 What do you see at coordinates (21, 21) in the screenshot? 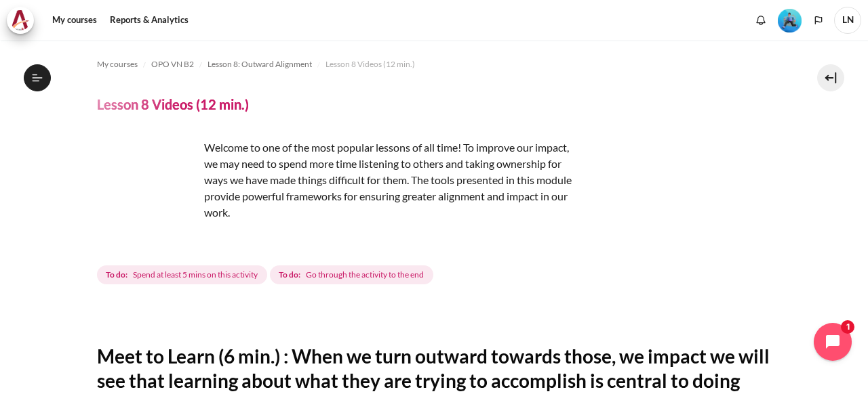
I see `img: Architeck` at bounding box center [21, 21].